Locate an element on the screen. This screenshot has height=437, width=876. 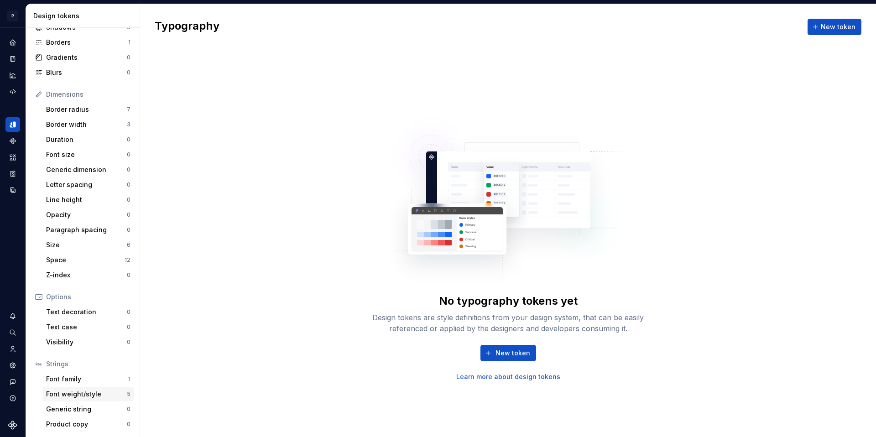
a: Borders1 is located at coordinates (83, 42).